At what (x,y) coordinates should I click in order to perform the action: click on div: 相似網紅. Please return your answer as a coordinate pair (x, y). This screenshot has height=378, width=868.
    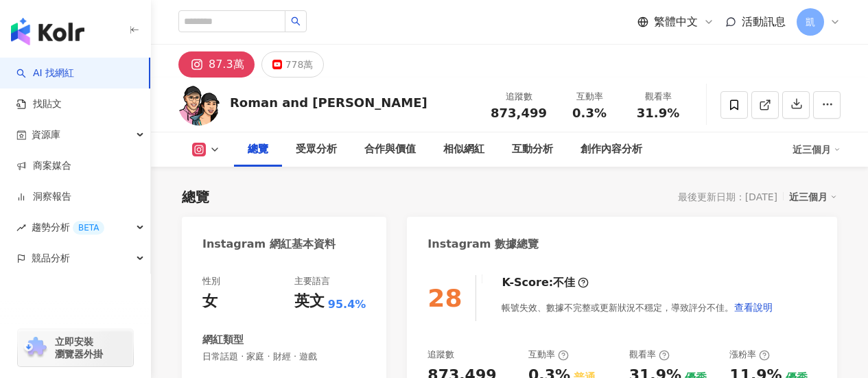
    Looking at the image, I should click on (463, 150).